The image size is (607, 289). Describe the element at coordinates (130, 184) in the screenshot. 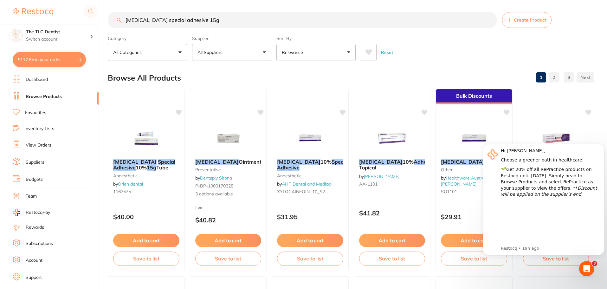

I see `a: Orien dental` at that location.